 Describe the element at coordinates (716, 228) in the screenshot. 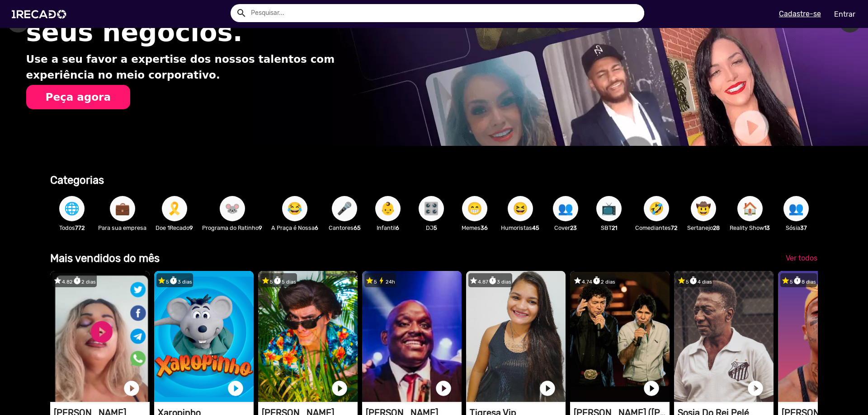

I see `b: 28` at that location.